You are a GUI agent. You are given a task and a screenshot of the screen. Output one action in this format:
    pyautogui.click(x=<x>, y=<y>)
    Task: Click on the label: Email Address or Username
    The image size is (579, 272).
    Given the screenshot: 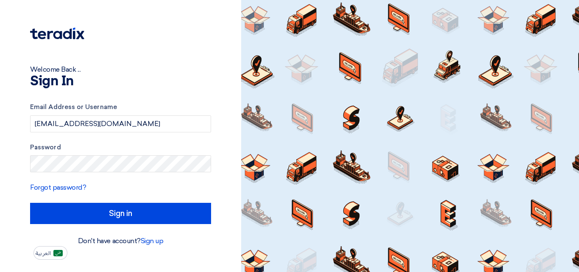 What is the action you would take?
    pyautogui.click(x=120, y=107)
    